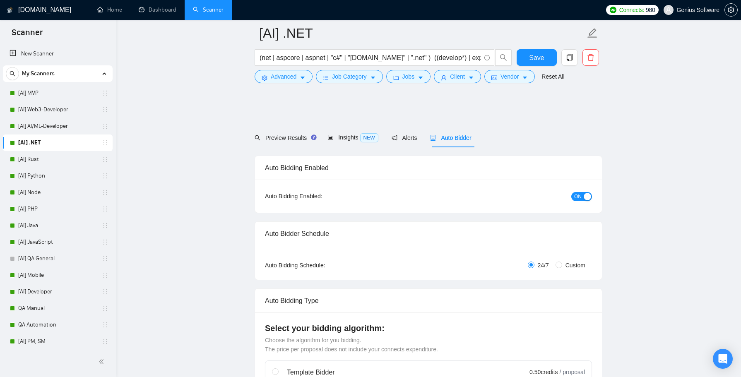 Image resolution: width=741 pixels, height=377 pixels. What do you see at coordinates (458, 77) in the screenshot?
I see `span: Client` at bounding box center [458, 77].